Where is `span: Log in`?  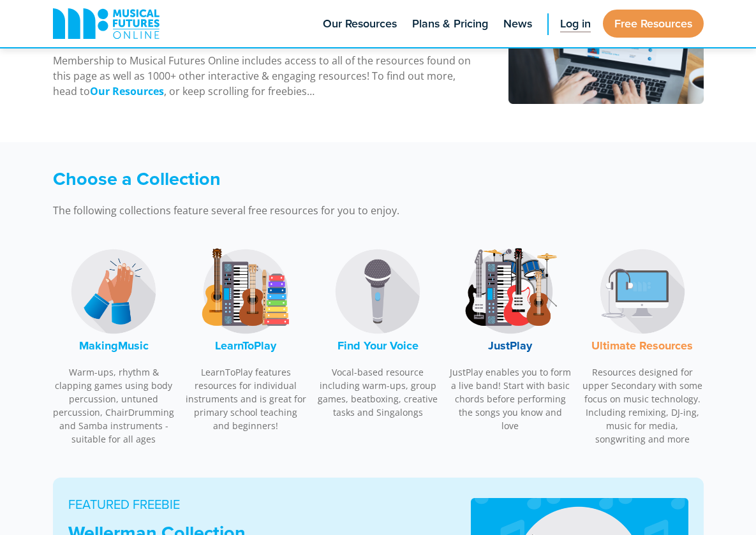 span: Log in is located at coordinates (575, 23).